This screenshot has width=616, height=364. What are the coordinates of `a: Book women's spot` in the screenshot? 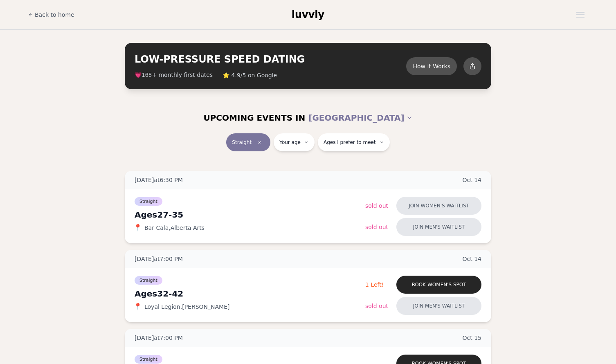 It's located at (439, 285).